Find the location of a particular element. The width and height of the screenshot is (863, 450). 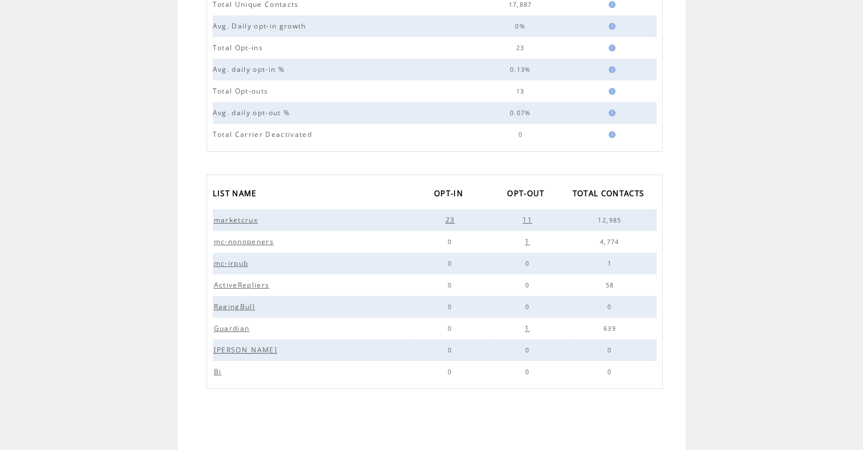

a: ActiveRepliers is located at coordinates (243, 285).